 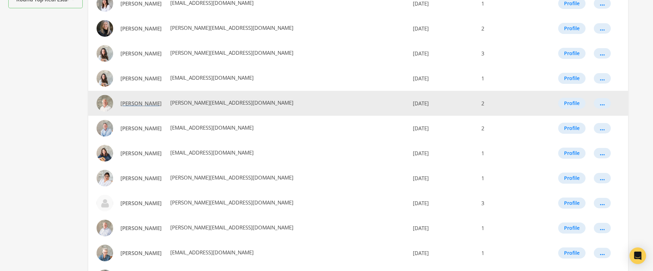 What do you see at coordinates (105, 153) in the screenshot?
I see `img: Jan Carroll profile` at bounding box center [105, 153].